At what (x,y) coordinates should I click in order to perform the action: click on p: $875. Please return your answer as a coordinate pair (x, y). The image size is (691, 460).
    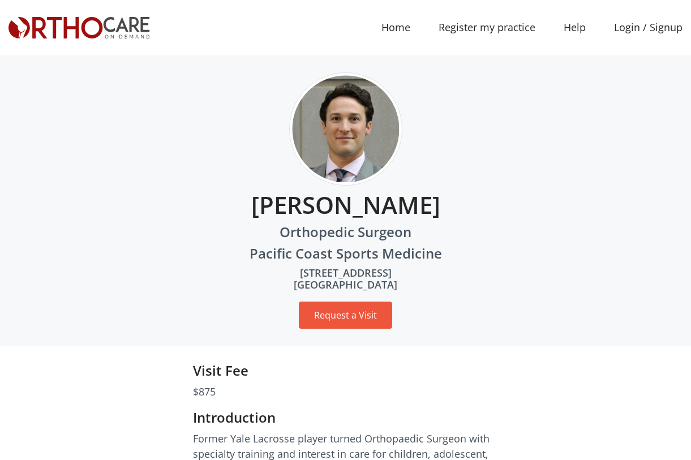
    Looking at the image, I should click on (346, 392).